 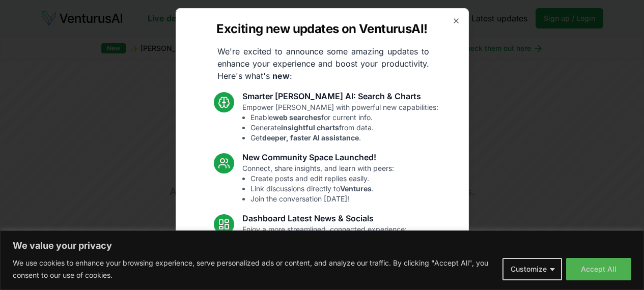 What do you see at coordinates (324, 218) in the screenshot?
I see `h3: Dashboard Latest News & Socials` at bounding box center [324, 218].